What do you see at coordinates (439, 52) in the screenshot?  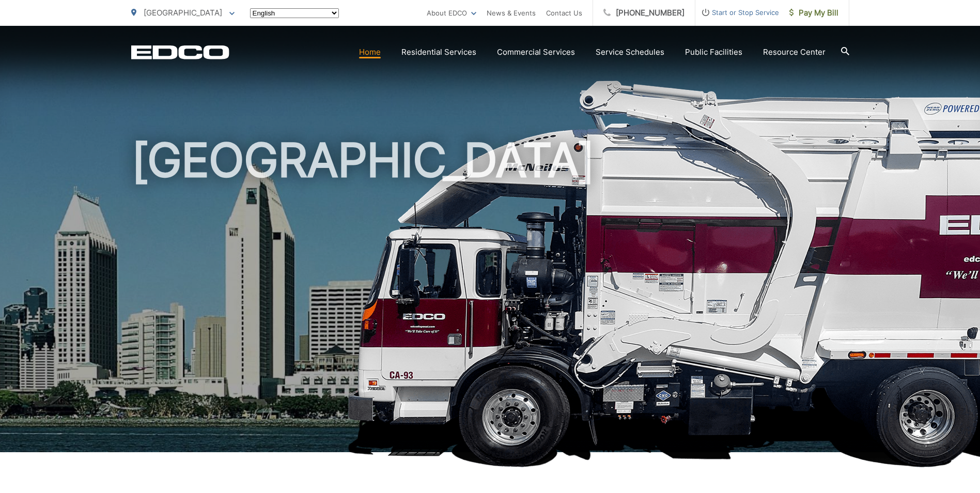 I see `a: Residential Services` at bounding box center [439, 52].